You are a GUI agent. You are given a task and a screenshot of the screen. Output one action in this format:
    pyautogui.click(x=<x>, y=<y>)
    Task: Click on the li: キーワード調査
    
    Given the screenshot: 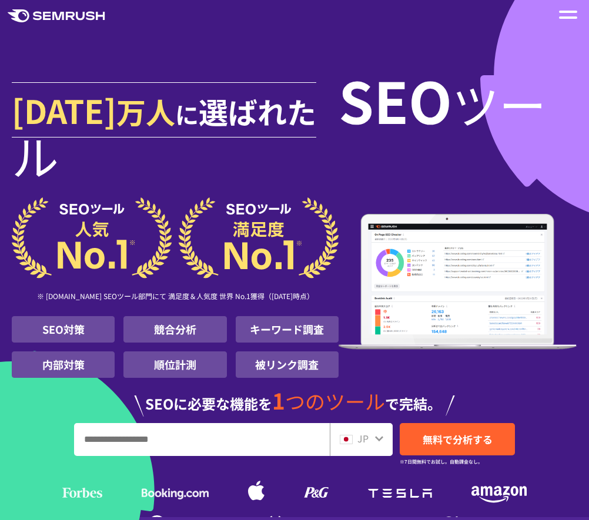 What is the action you would take?
    pyautogui.click(x=287, y=329)
    